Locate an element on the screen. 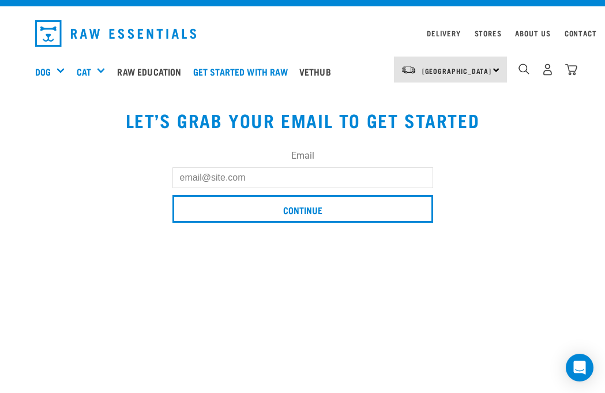  img: van-moving.png is located at coordinates (409, 70).